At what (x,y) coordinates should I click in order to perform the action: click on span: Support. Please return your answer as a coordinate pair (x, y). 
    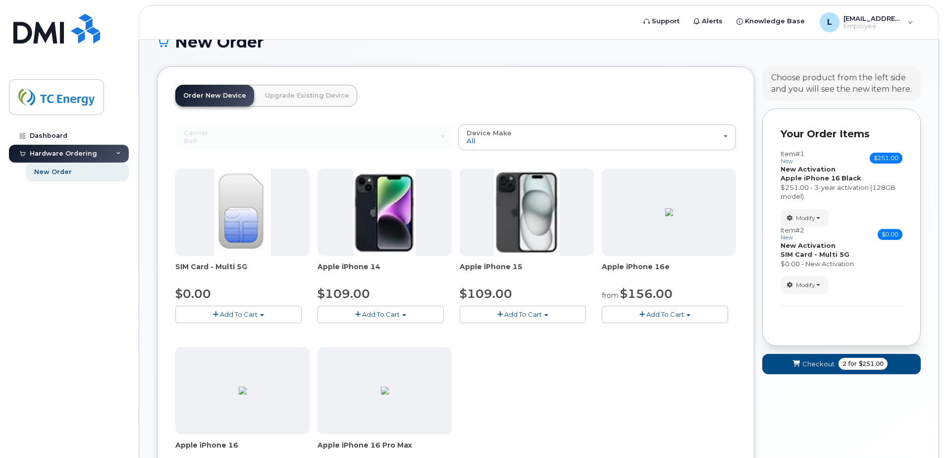
    Looking at the image, I should click on (666, 21).